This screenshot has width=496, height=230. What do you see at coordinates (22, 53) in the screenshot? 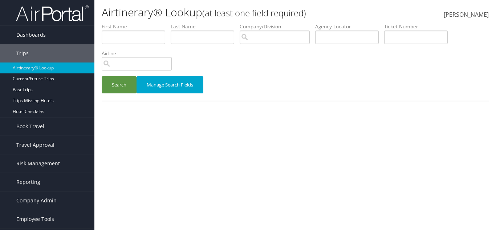
I see `span: Trips` at bounding box center [22, 53].